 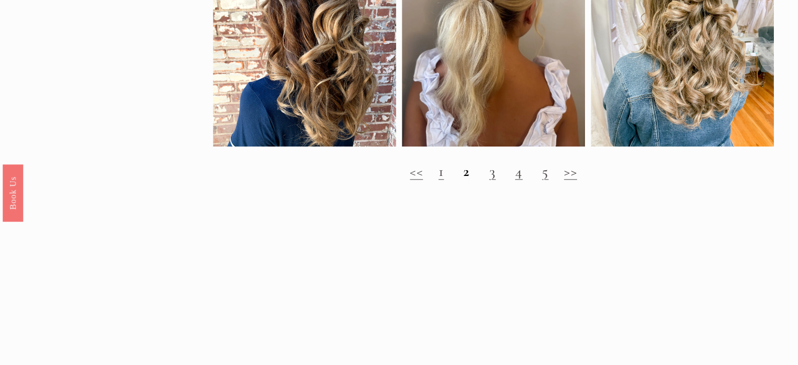 What do you see at coordinates (466, 171) in the screenshot?
I see `strong: 2` at bounding box center [466, 171].